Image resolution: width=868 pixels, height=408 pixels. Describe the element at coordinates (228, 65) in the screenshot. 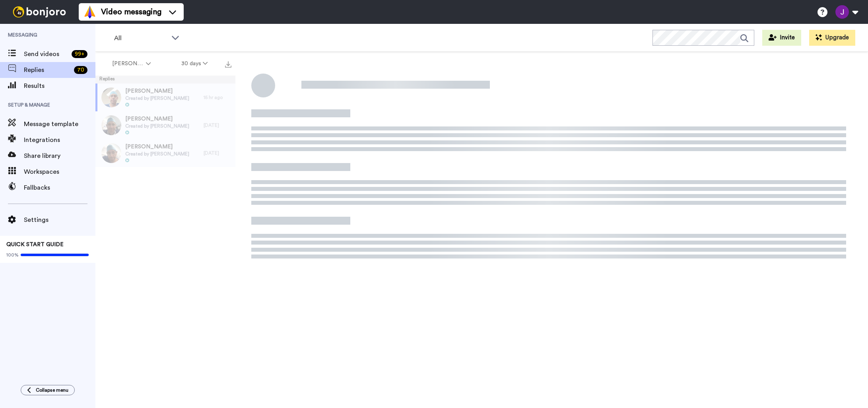

I see `img: export.svg` at that location.